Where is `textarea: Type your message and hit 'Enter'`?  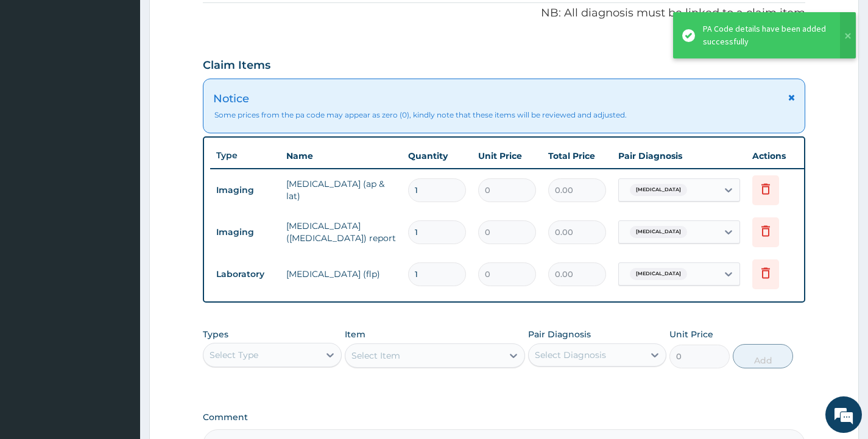 textarea: Type your message and hit 'Enter' is located at coordinates (119, 324).